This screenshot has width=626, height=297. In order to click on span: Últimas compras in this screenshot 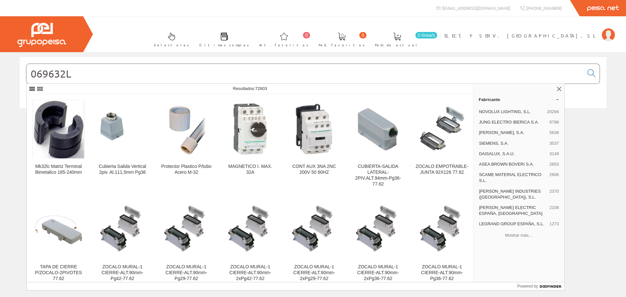, I will do `click(224, 45)`.